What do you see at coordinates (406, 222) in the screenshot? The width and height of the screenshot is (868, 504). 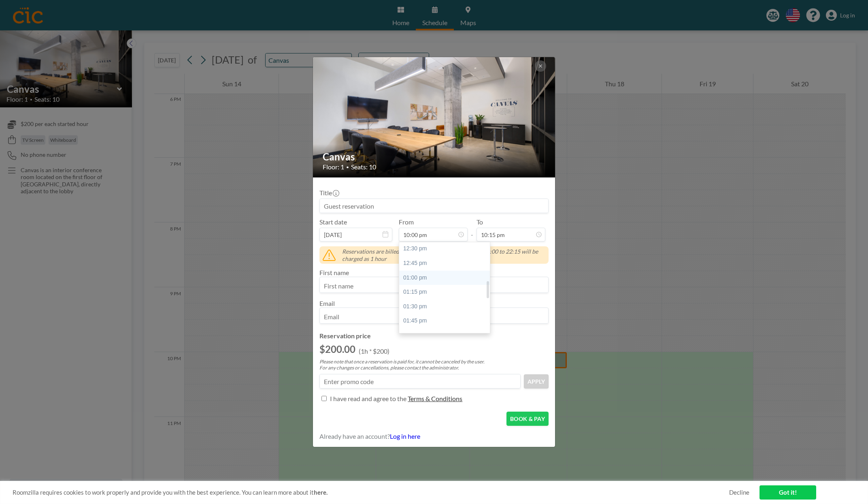 I see `label: From` at bounding box center [406, 222].